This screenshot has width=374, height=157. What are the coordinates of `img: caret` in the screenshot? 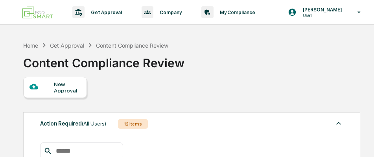 It's located at (339, 123).